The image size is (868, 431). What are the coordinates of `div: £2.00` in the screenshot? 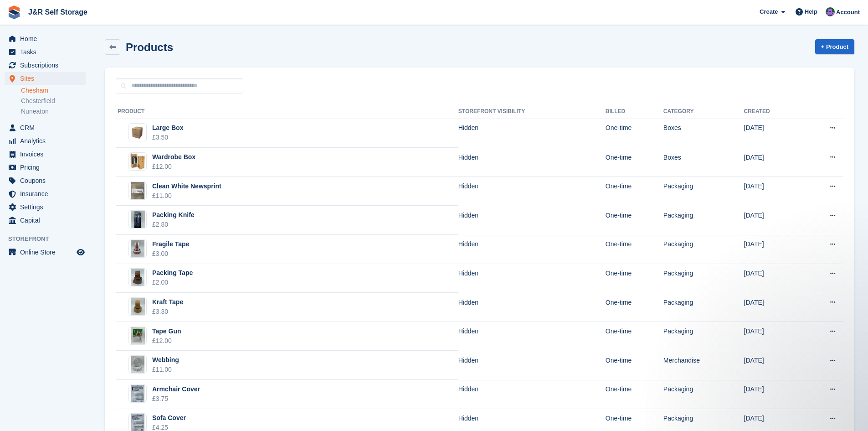 It's located at (173, 282).